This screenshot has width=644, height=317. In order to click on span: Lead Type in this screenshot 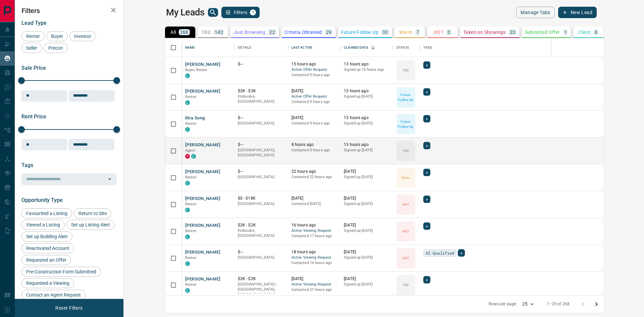, I will do `click(34, 23)`.